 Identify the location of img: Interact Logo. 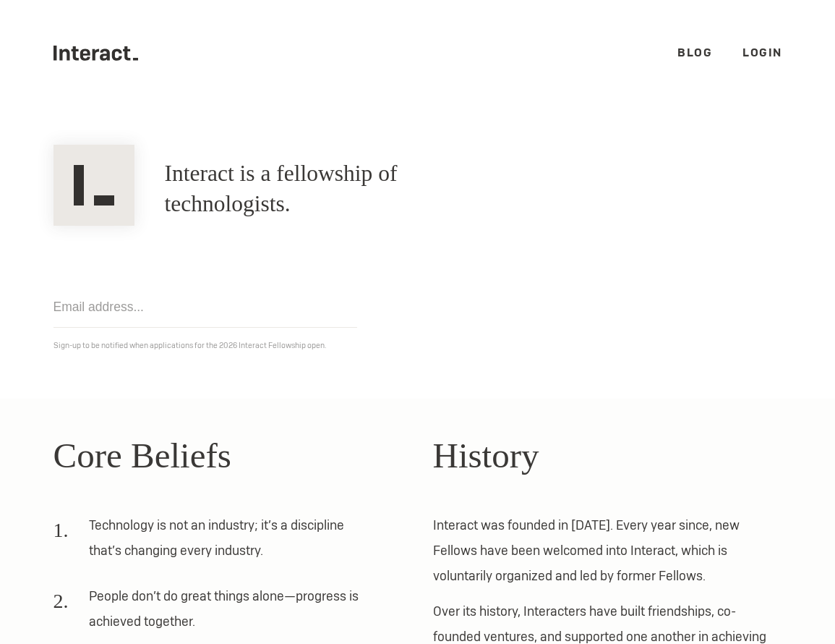
(95, 185).